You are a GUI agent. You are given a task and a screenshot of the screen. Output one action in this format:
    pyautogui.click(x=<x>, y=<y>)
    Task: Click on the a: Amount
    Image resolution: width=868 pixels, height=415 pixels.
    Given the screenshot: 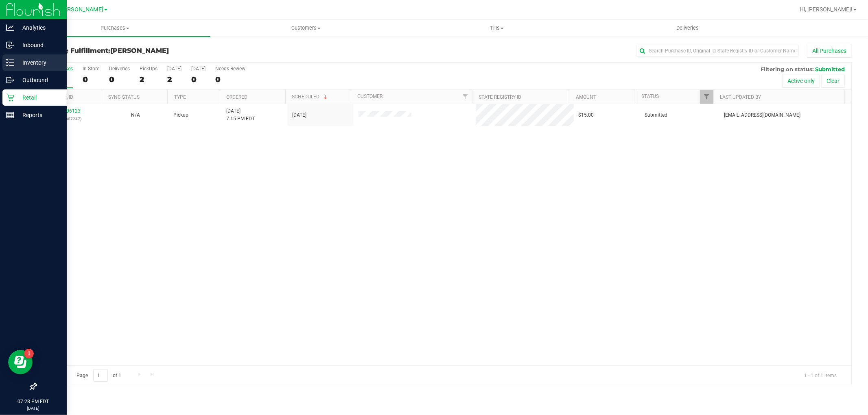 What is the action you would take?
    pyautogui.click(x=586, y=97)
    